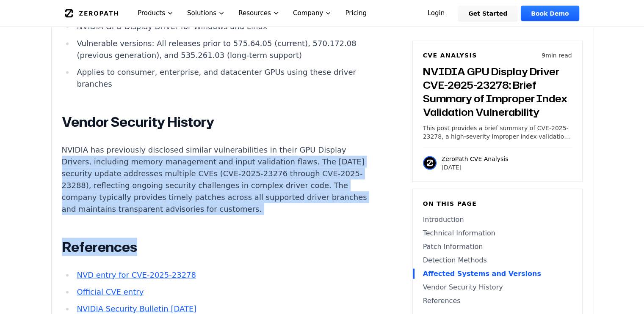 The image size is (644, 314). I want to click on a: References, so click(498, 301).